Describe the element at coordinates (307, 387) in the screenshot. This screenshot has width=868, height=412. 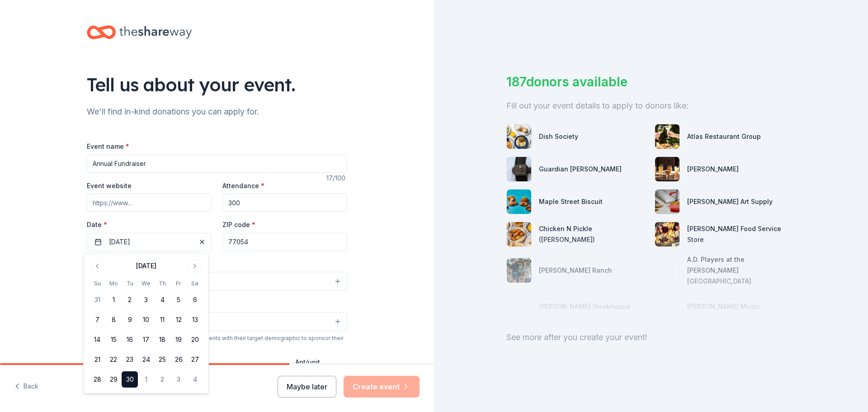
I see `button: Maybe later` at that location.